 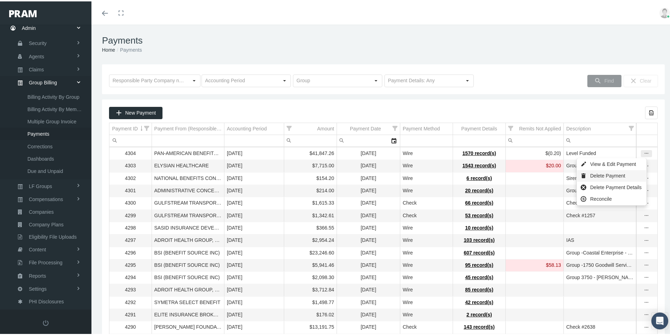 I want to click on span: Settings, so click(x=38, y=288).